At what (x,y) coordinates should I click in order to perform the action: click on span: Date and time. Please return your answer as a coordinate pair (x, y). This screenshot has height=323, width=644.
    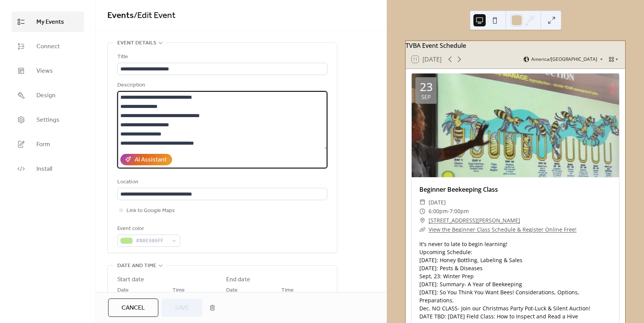
    Looking at the image, I should click on (137, 266).